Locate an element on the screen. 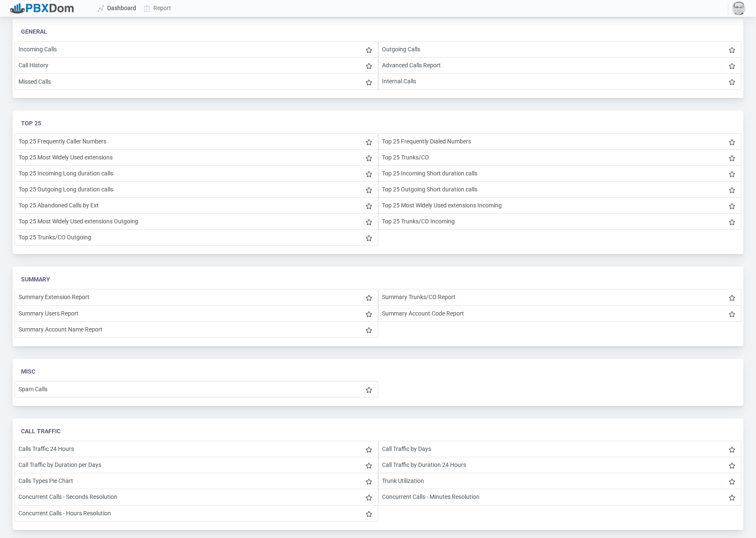 The height and width of the screenshot is (538, 756). li: Call Traffic by Days is located at coordinates (559, 449).